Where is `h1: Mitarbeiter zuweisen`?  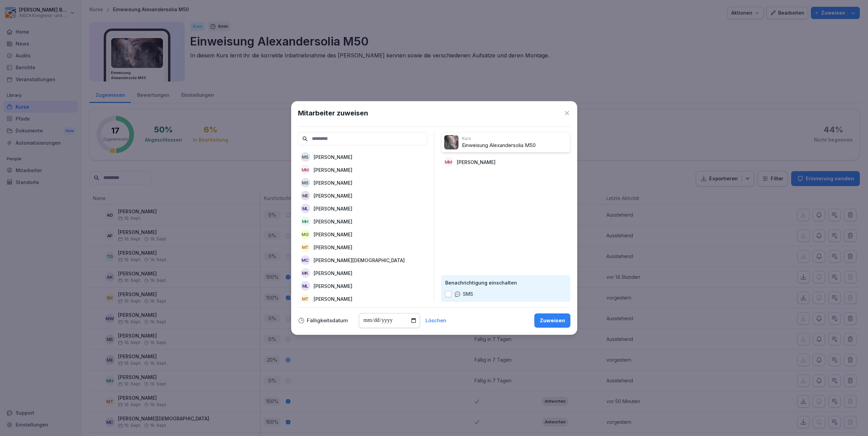
h1: Mitarbeiter zuweisen is located at coordinates (333, 113).